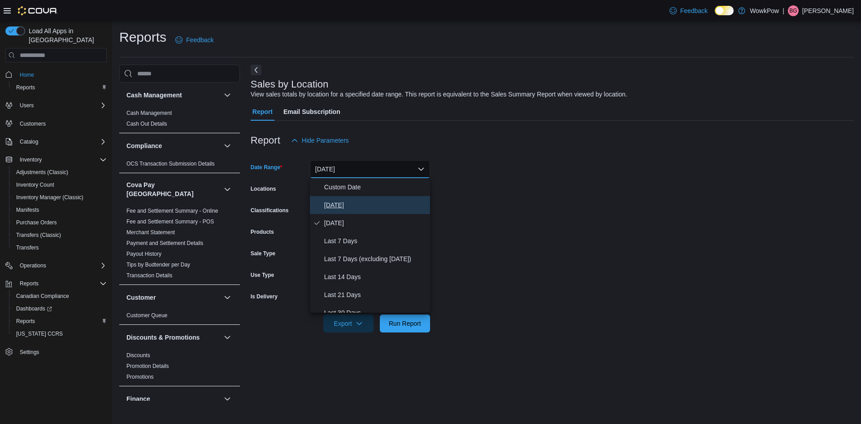 The height and width of the screenshot is (424, 861). Describe the element at coordinates (56, 74) in the screenshot. I see `button: Home` at that location.